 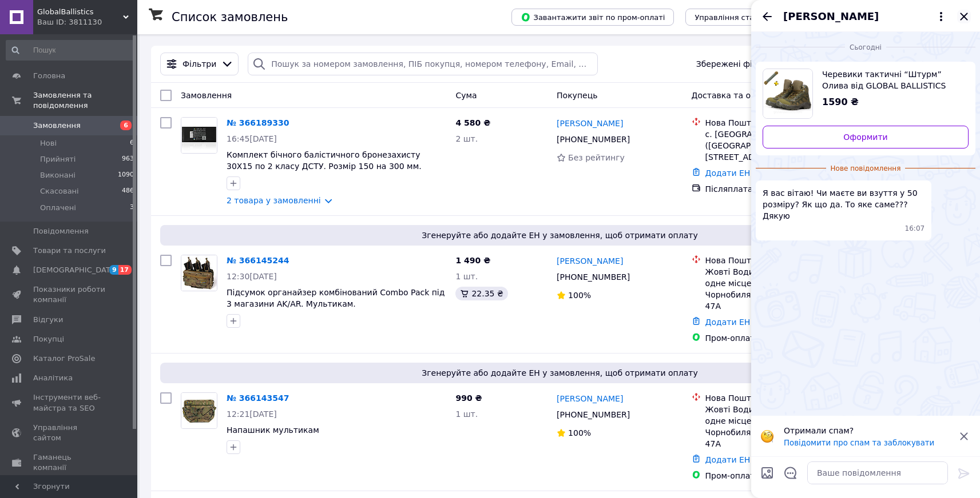 I want to click on span: Сьогодні, so click(x=865, y=47).